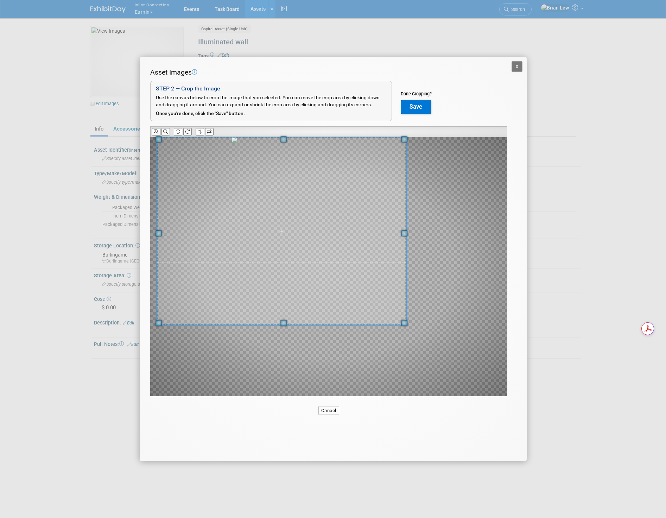 This screenshot has width=666, height=518. What do you see at coordinates (156, 132) in the screenshot?
I see `button: Zoom In` at bounding box center [156, 132].